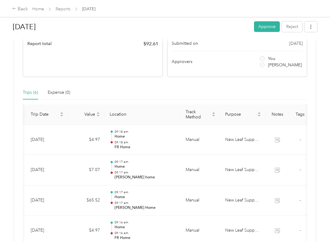 The image size is (333, 252). I want to click on th: Value, so click(87, 114).